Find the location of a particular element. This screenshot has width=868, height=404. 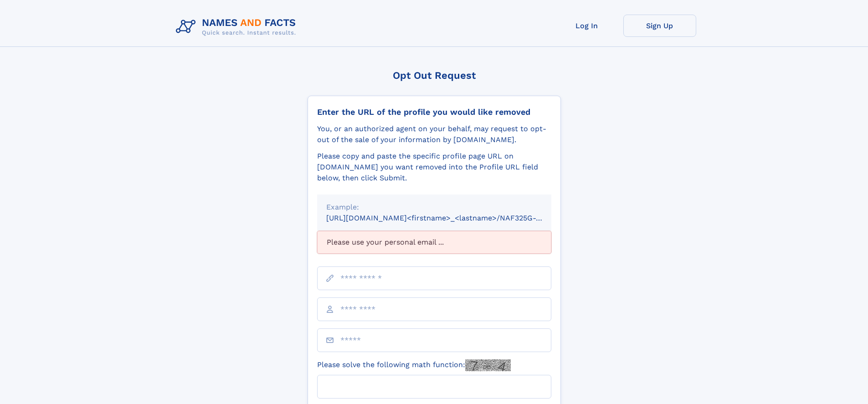

div: You, or an authorized agent on your behalf, may request to opt-out of the sale of your informatio... is located at coordinates (434, 134).